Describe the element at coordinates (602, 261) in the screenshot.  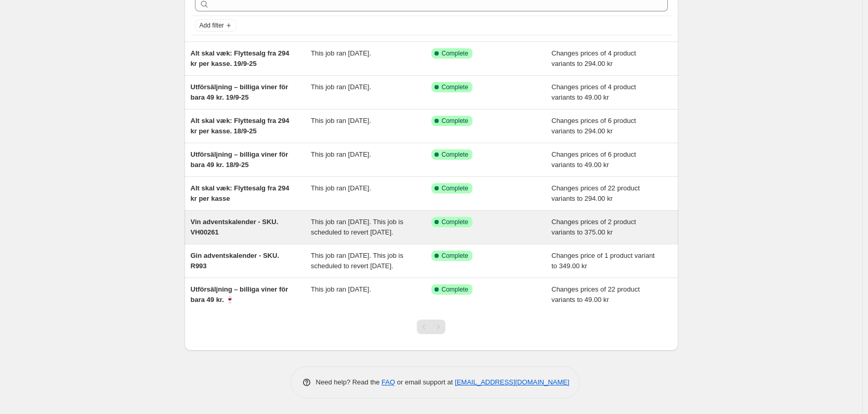
I see `span: Changes price of 1 product variant to 349.00 kr` at that location.